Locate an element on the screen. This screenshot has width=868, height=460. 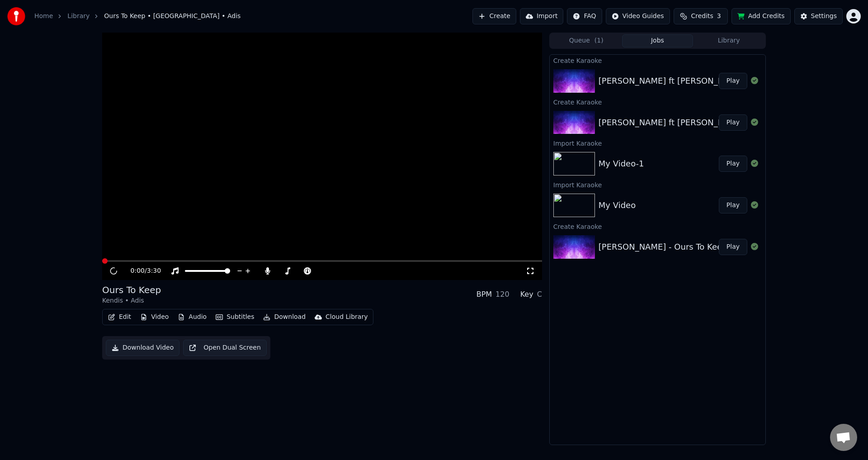
button: Jobs is located at coordinates (658, 41).